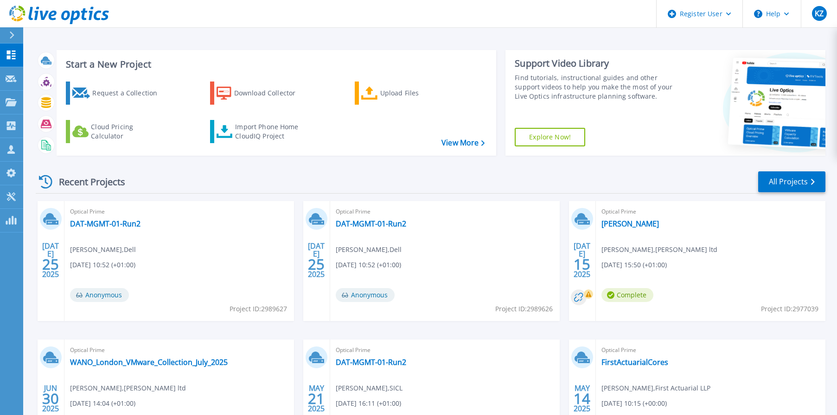 This screenshot has width=837, height=415. What do you see at coordinates (275, 64) in the screenshot?
I see `h3: Start a New Project` at bounding box center [275, 64].